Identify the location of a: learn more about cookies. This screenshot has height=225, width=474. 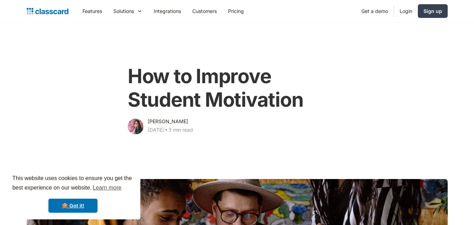
(107, 188).